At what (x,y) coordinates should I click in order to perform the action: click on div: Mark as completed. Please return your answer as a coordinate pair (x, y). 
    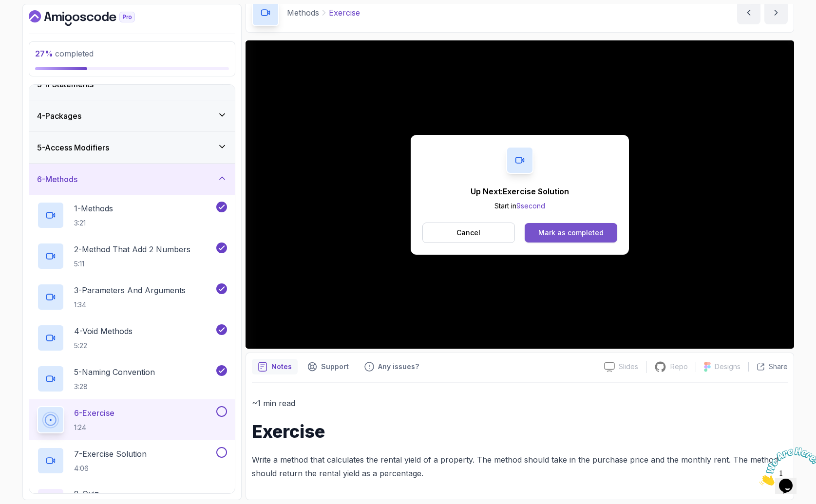
    Looking at the image, I should click on (571, 233).